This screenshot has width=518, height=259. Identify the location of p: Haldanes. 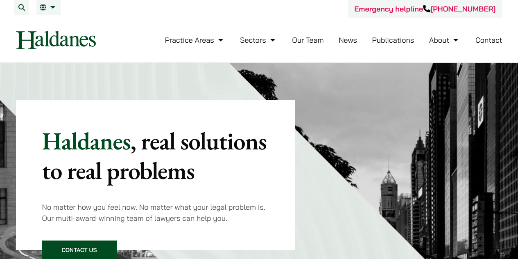
(156, 155).